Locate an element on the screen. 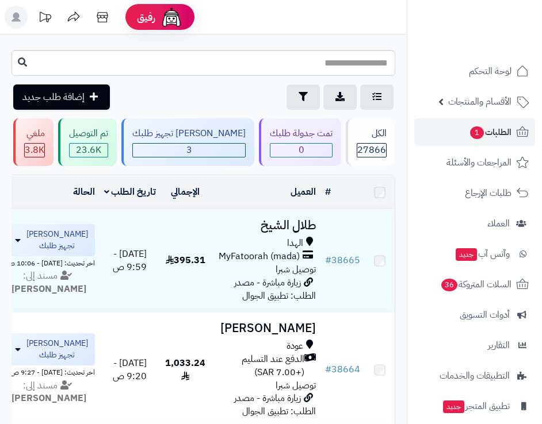 This screenshot has height=424, width=542. a: أدوات التسويق is located at coordinates (474, 315).